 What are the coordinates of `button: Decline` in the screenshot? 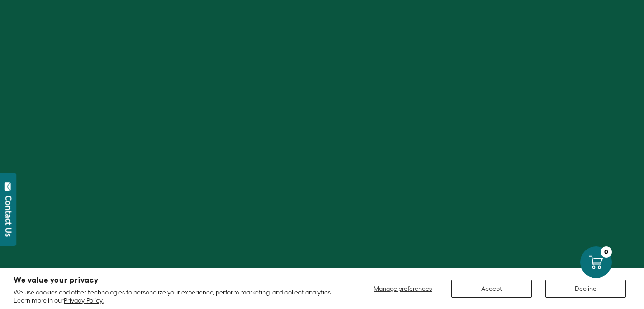 It's located at (586, 288).